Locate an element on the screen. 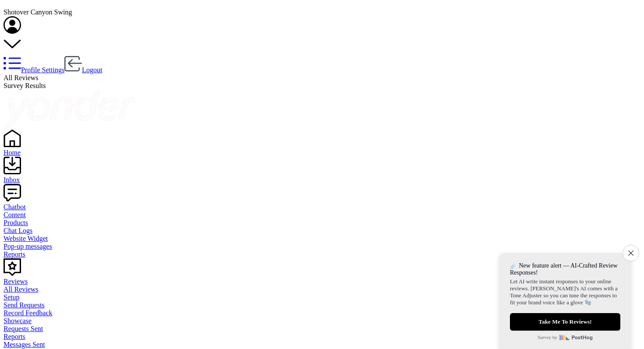  div: Chat Logs is located at coordinates (322, 230).